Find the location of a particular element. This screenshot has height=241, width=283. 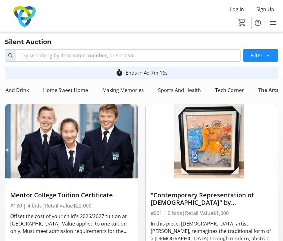

span: Log In is located at coordinates (237, 9).